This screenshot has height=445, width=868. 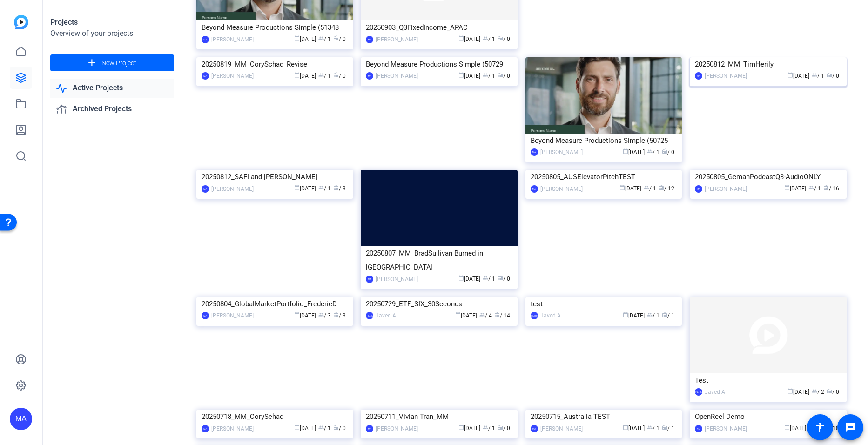 I want to click on div: Test, so click(x=768, y=380).